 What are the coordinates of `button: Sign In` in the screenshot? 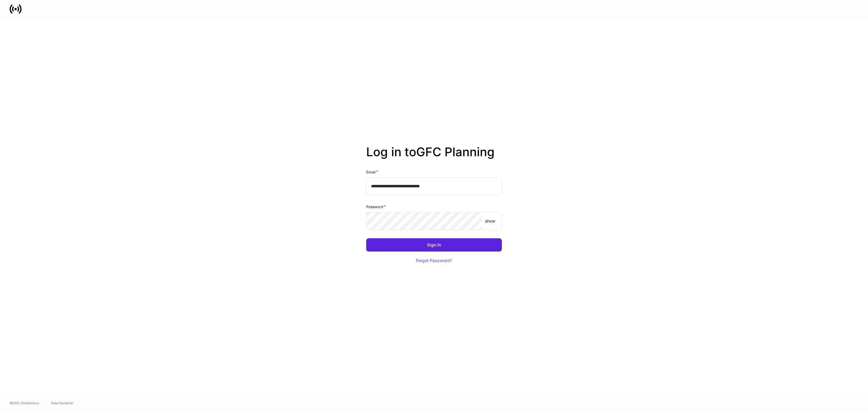 It's located at (434, 245).